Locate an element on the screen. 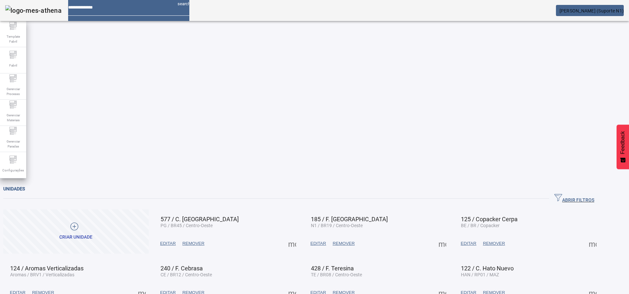 The image size is (629, 294). span: Fabril is located at coordinates (13, 65).